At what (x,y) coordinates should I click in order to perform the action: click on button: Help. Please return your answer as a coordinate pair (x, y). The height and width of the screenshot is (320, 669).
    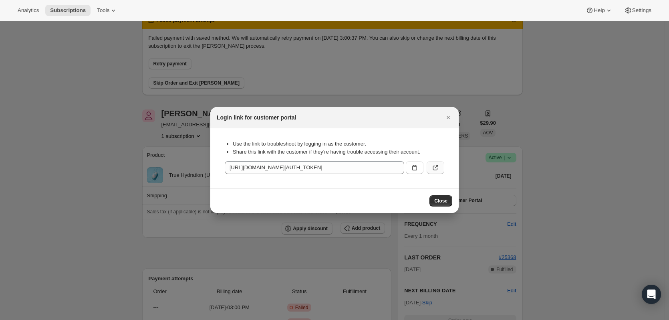
    Looking at the image, I should click on (599, 10).